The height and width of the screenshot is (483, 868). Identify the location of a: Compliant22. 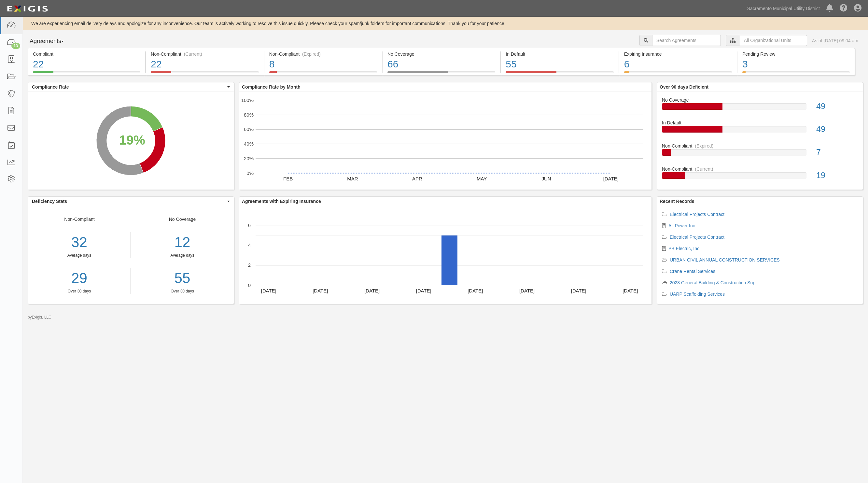
(86, 74).